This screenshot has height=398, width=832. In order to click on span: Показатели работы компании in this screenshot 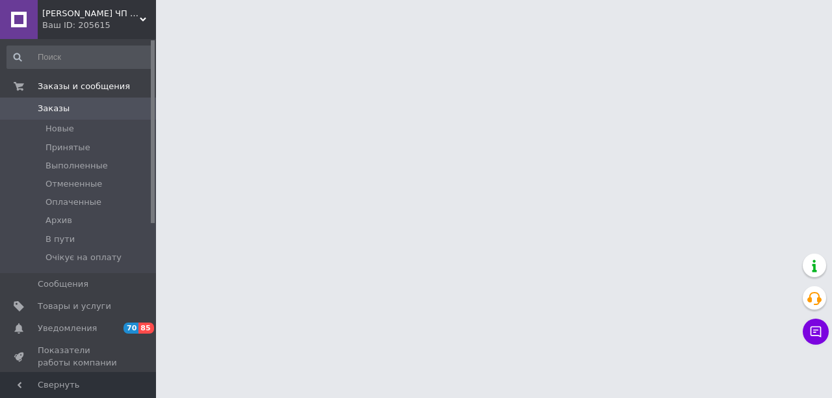, I will do `click(79, 356)`.